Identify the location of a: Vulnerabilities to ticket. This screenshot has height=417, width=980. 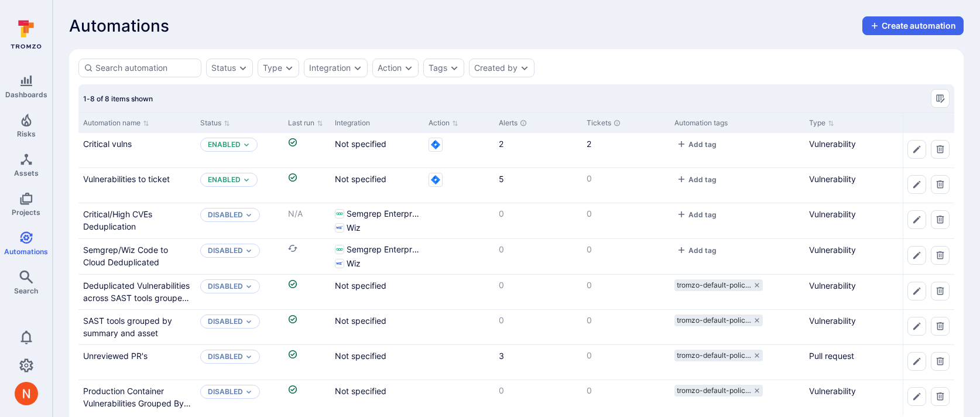
(127, 179).